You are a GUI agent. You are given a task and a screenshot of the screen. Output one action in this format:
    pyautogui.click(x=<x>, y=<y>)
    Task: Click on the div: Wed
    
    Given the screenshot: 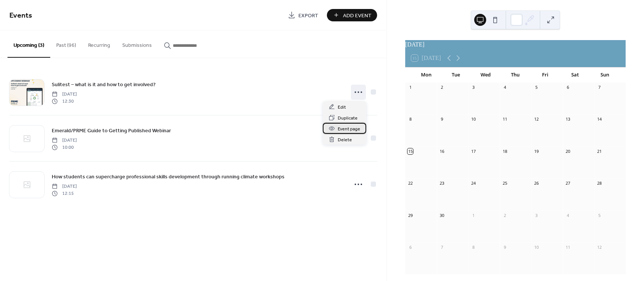 What is the action you would take?
    pyautogui.click(x=485, y=75)
    